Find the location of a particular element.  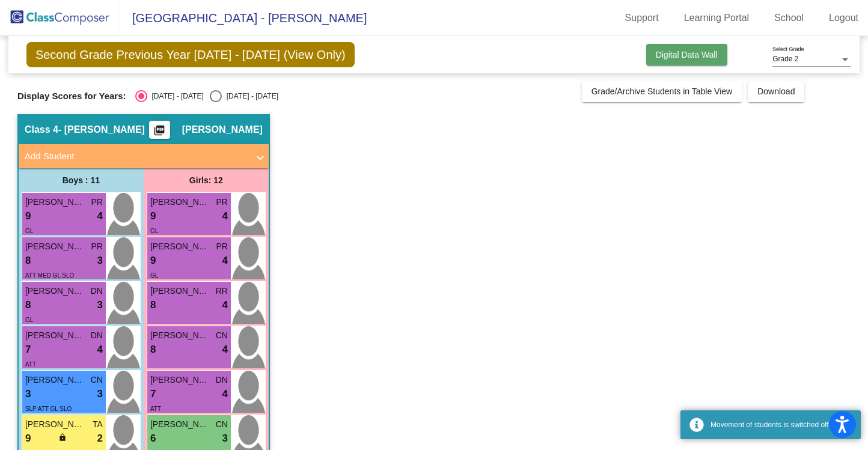

button: Print Students Details is located at coordinates (159, 130).